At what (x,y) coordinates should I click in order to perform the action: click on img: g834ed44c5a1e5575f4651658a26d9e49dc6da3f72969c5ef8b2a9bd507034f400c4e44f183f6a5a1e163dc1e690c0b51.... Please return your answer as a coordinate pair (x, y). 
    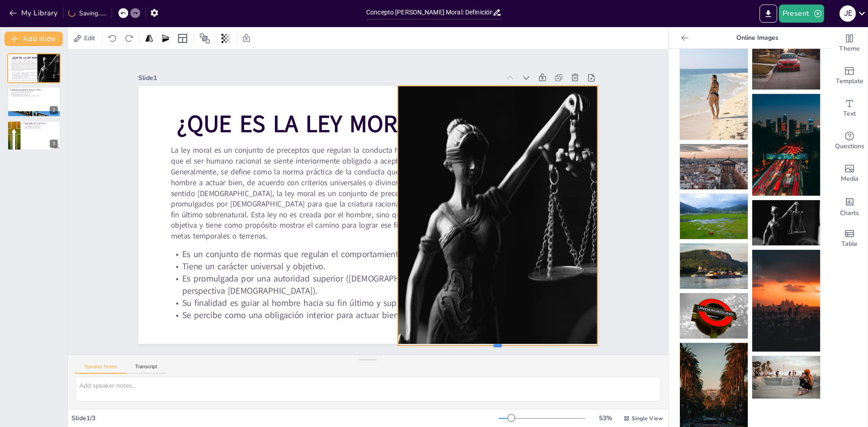
    Looking at the image, I should click on (714, 316).